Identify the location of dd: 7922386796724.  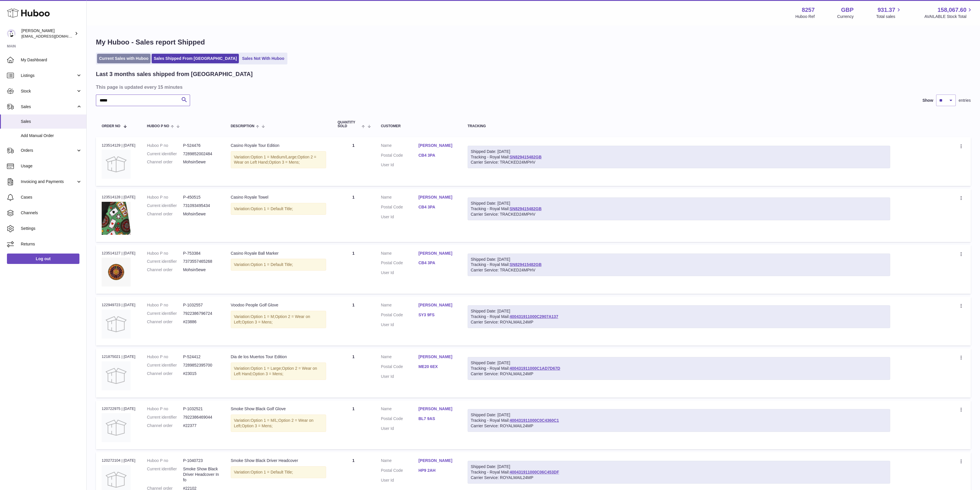
(201, 313).